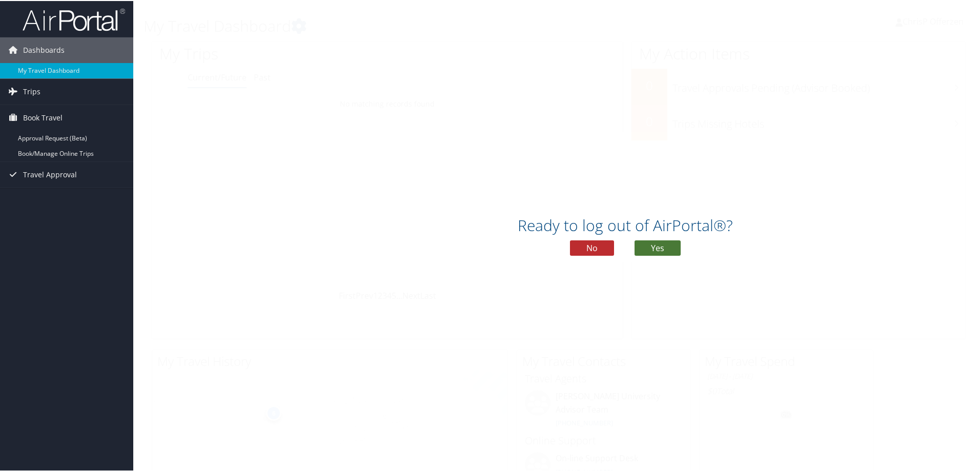 This screenshot has width=980, height=471. I want to click on button: No, so click(592, 247).